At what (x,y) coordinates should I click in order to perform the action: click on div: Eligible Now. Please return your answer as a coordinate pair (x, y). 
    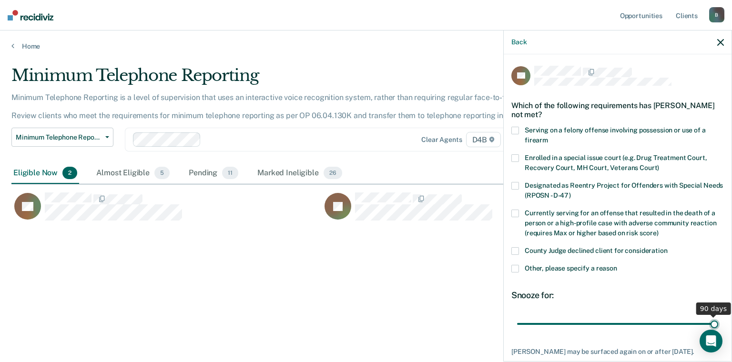
    Looking at the image, I should click on (45, 174).